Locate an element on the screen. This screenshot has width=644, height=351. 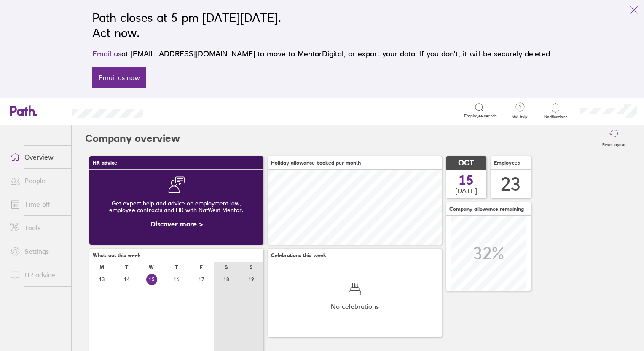
span: Employees is located at coordinates (507, 163).